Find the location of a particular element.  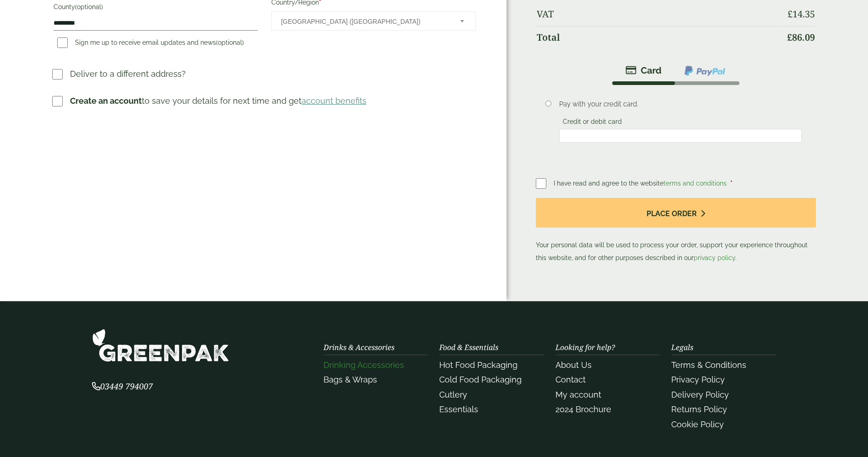

span: United Kingdom (UK) is located at coordinates (364, 22).